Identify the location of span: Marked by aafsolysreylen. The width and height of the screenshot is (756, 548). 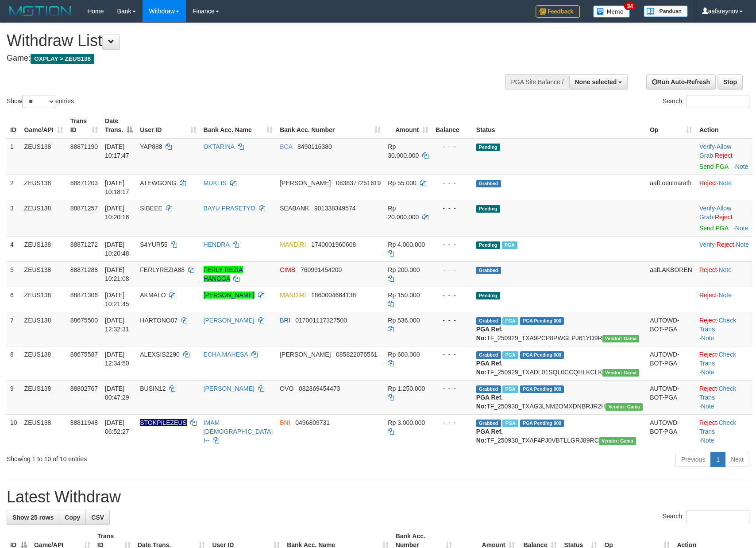
(509, 245).